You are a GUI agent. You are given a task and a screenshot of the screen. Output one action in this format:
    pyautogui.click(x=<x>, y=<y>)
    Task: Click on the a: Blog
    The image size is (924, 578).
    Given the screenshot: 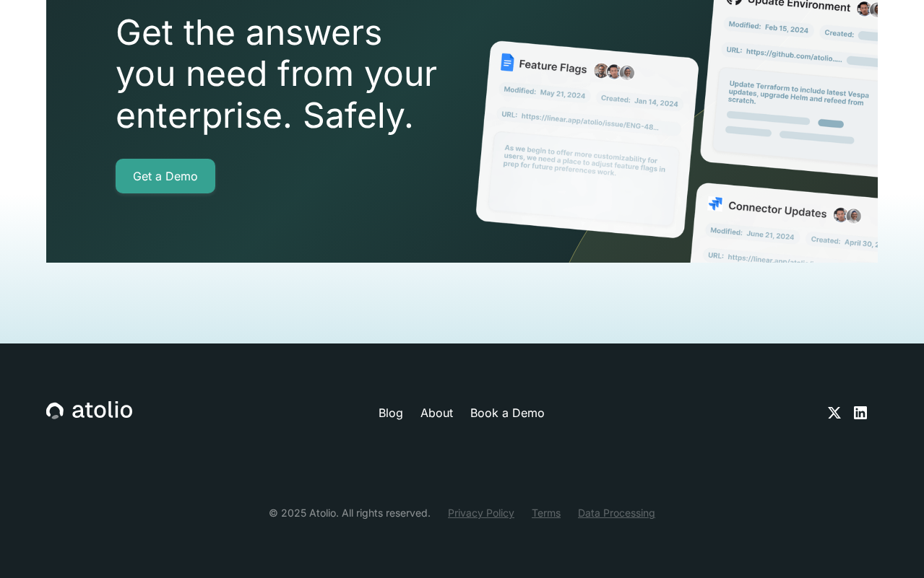 What is the action you would take?
    pyautogui.click(x=390, y=413)
    